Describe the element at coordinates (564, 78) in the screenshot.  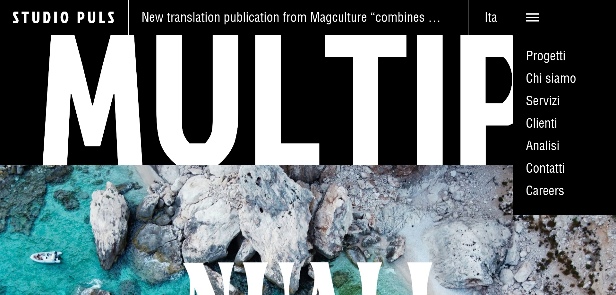
I see `a: Chi siamo` at that location.